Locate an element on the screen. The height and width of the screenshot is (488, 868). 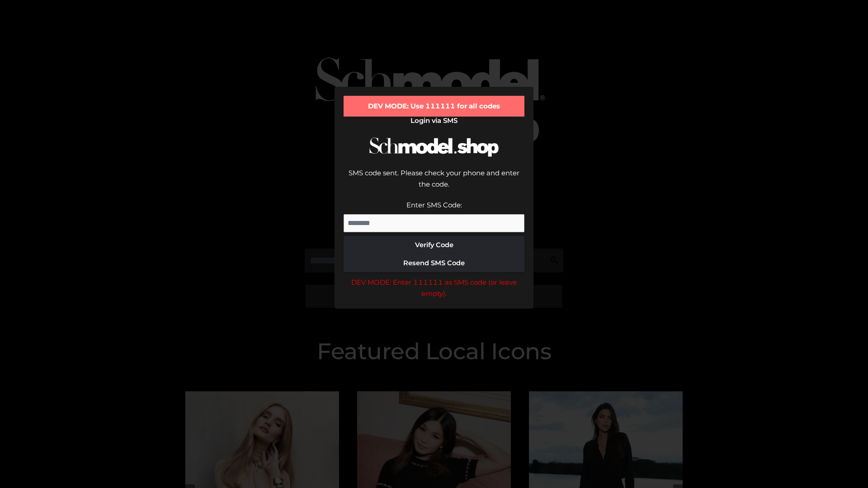
div: DEV MODE: Enter 111111 as SMS code (or leave empty). is located at coordinates (434, 288).